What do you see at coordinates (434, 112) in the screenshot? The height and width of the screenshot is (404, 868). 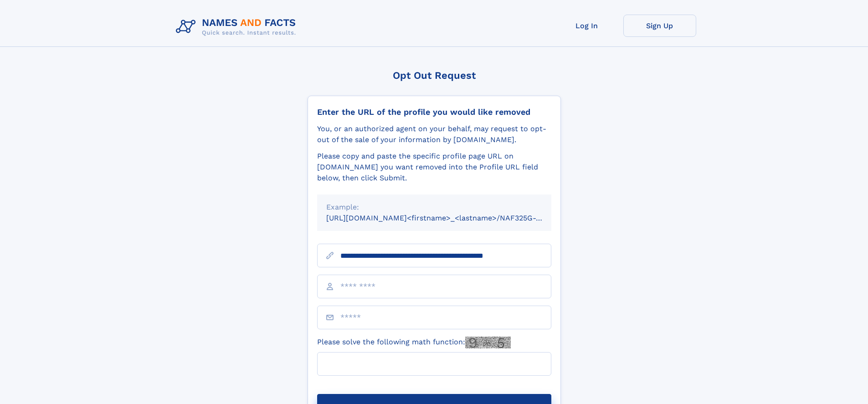 I see `div: Enter the URL of the profile you would like removed` at bounding box center [434, 112].